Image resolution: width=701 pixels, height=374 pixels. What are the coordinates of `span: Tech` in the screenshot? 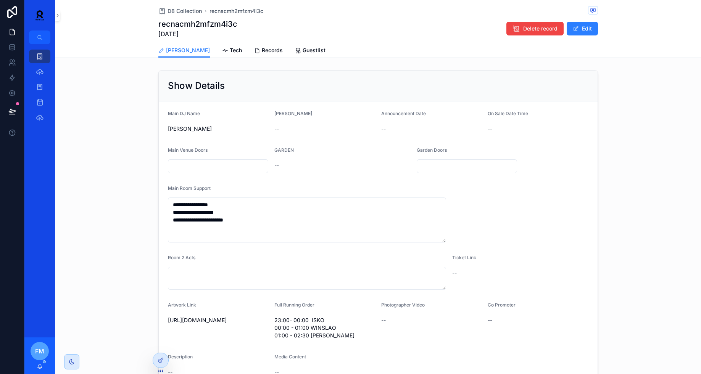 It's located at (236, 50).